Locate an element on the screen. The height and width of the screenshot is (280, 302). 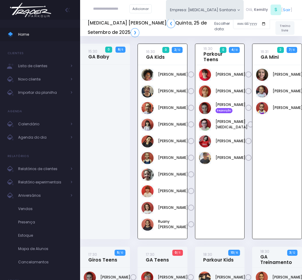
img: Anna Júlia Roque Silva is located at coordinates (205, 91).